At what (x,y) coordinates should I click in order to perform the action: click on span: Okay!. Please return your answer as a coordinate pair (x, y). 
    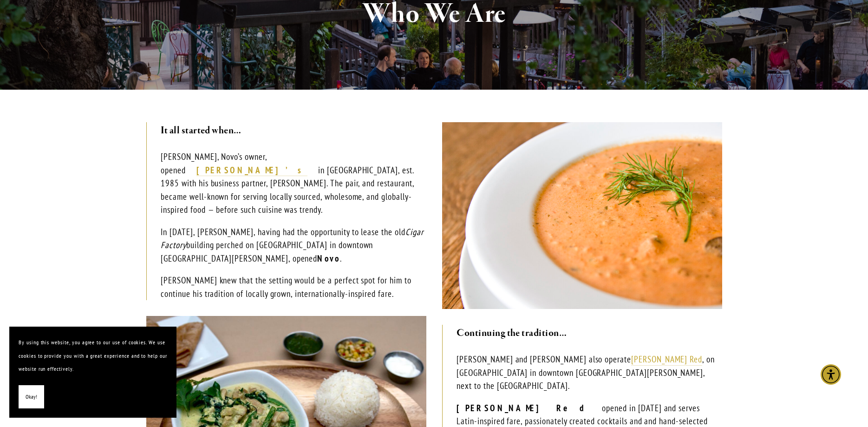
    Looking at the image, I should click on (31, 397).